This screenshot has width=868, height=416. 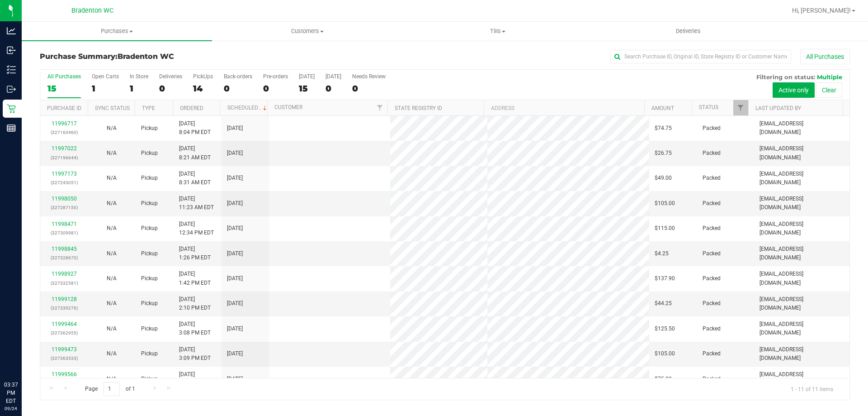 I want to click on p: (327332581), so click(x=64, y=283).